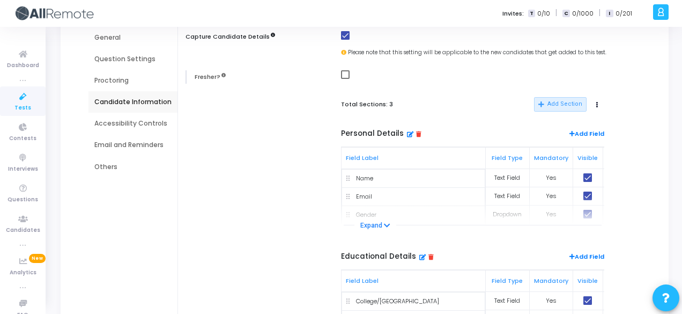 The width and height of the screenshot is (682, 314). What do you see at coordinates (387, 256) in the screenshot?
I see `h5: Educational Details` at bounding box center [387, 256].